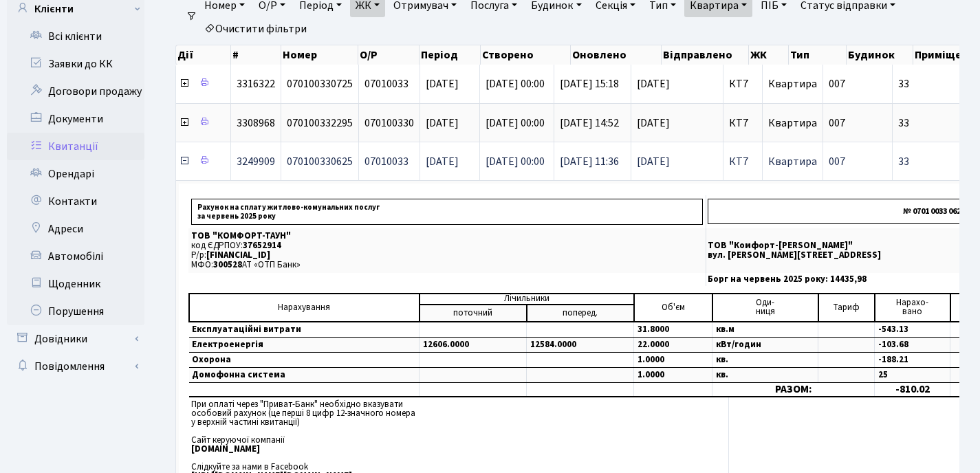 Image resolution: width=980 pixels, height=473 pixels. I want to click on p: ТОВ "КОМФОРТ-ТАУН", so click(447, 236).